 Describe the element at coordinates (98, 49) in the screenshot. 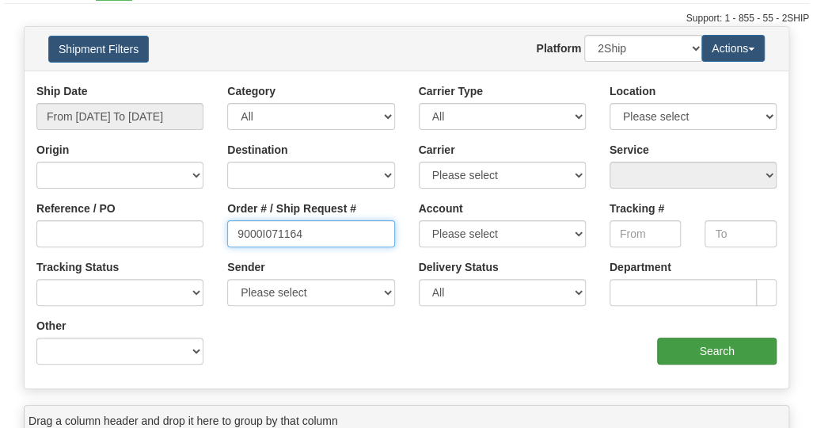

I see `button: Shipment Filters` at that location.